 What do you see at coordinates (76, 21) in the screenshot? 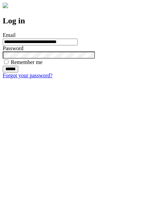
I see `h2: Log in` at bounding box center [76, 21].